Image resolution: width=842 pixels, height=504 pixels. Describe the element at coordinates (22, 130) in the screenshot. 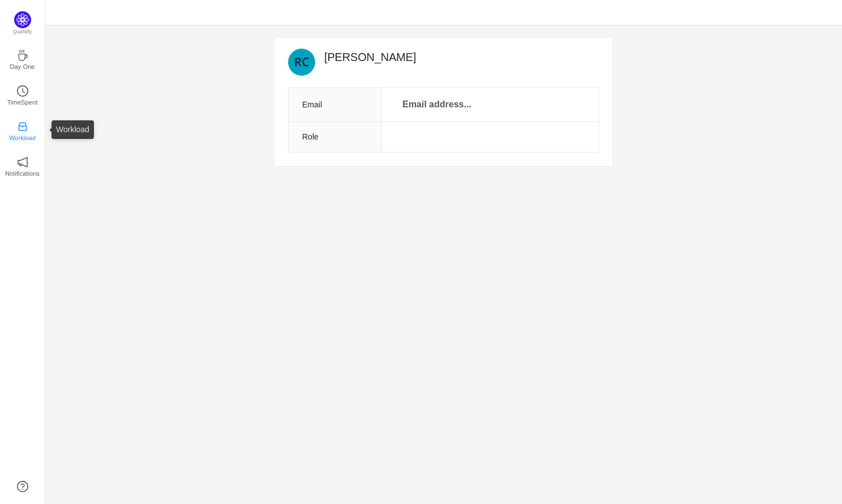

I see `a: icon: inboxWorkload` at that location.